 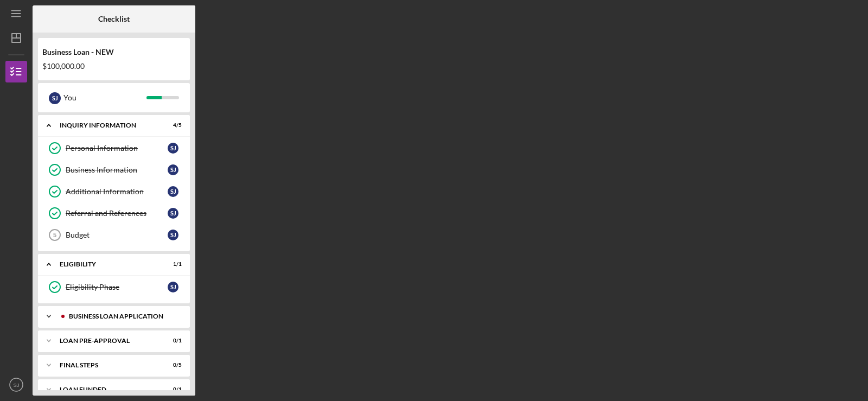 What do you see at coordinates (107, 125) in the screenshot?
I see `div: INQUIRY INFORMATION` at bounding box center [107, 125].